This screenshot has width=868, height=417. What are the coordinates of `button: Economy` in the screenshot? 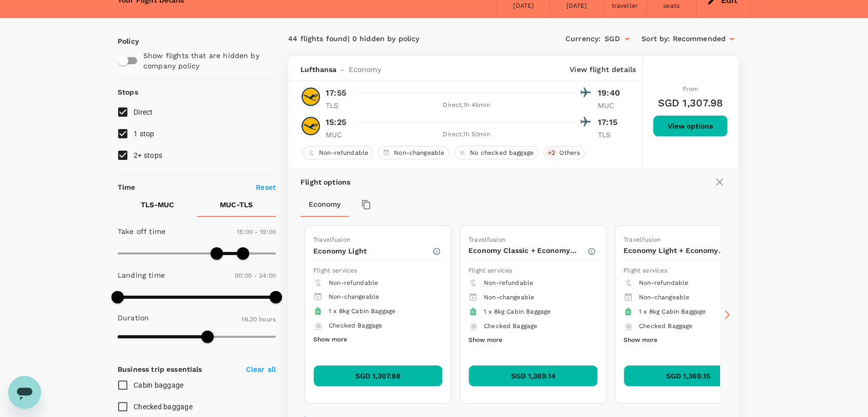 It's located at (325, 205).